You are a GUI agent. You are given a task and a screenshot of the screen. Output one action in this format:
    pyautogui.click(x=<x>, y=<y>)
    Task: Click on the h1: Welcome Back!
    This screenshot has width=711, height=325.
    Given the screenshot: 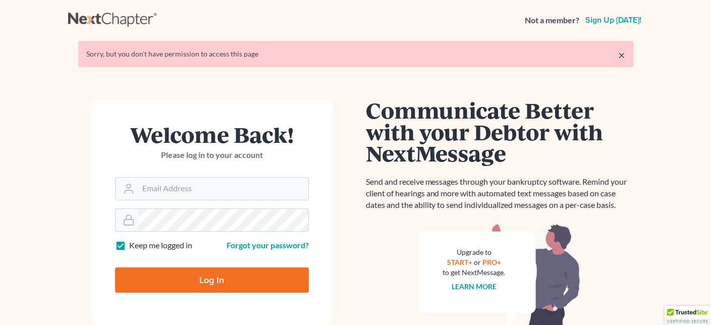 What is the action you would take?
    pyautogui.click(x=212, y=134)
    